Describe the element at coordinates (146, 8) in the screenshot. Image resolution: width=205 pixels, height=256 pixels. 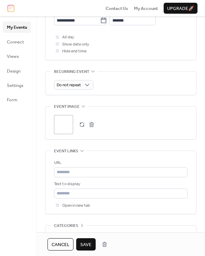
I see `a: My Account` at that location.